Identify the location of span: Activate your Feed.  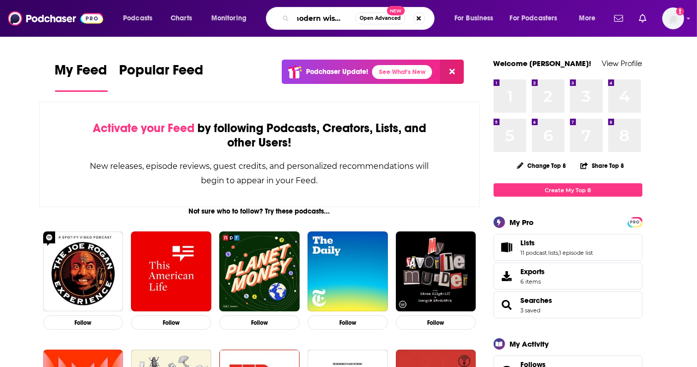
(143, 128).